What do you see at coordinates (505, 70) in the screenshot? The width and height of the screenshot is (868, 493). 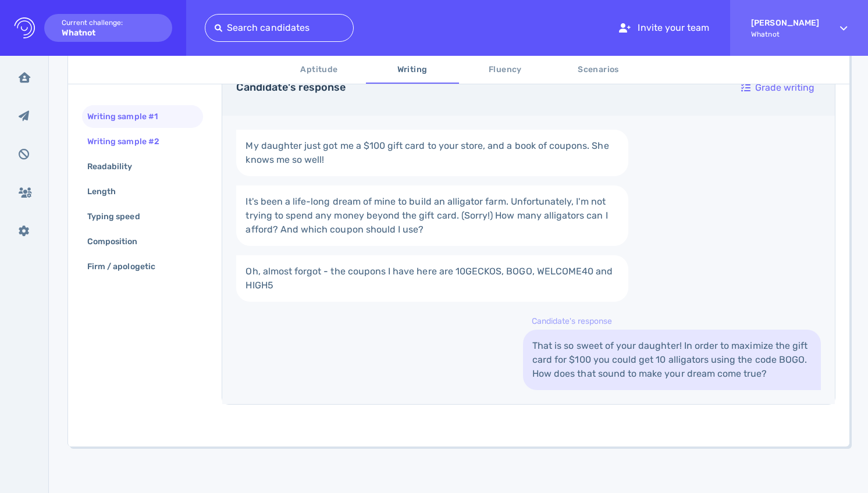 I see `span: Fluency` at bounding box center [505, 70].